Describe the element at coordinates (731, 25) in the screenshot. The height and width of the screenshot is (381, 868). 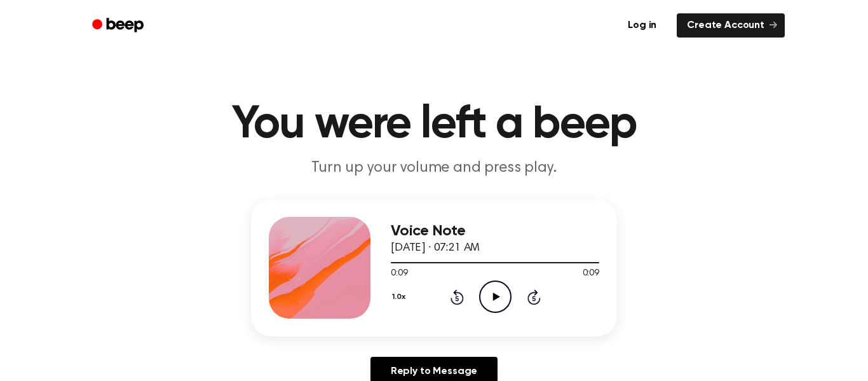
I see `a: Create Account` at that location.